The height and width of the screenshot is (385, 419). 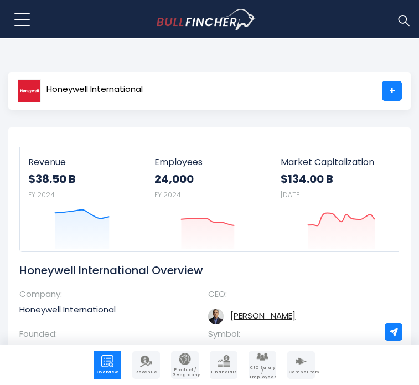 I want to click on th: CEO:, so click(x=238, y=296).